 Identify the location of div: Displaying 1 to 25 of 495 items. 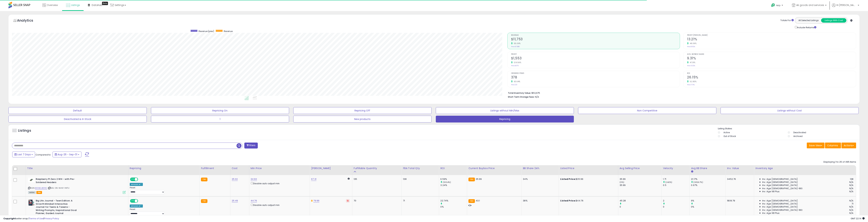
(840, 162).